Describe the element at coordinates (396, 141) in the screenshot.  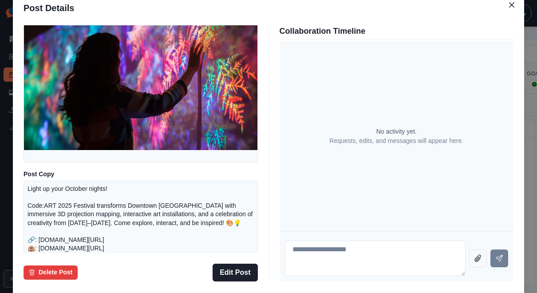
I see `p: Requests, edits, and messages will appear here.` at that location.